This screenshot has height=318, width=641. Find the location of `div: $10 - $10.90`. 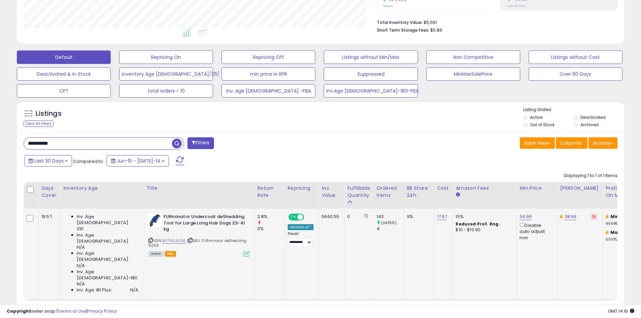

div: $10 - $10.90 is located at coordinates (483, 230).